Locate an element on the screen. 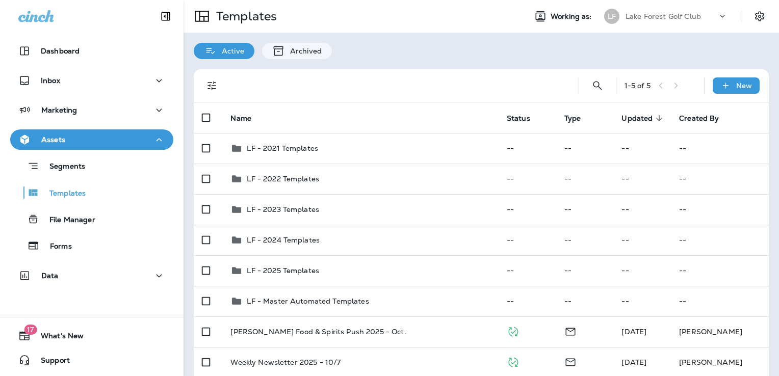 The width and height of the screenshot is (779, 376). button: Support is located at coordinates (92, 360).